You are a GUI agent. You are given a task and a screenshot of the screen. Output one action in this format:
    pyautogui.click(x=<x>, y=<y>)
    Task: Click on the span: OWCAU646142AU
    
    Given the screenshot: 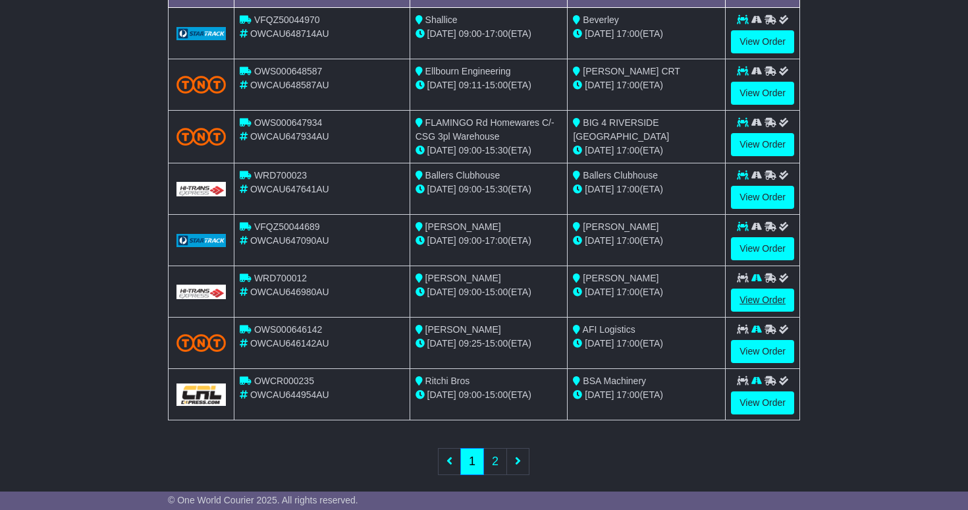 What is the action you would take?
    pyautogui.click(x=290, y=343)
    